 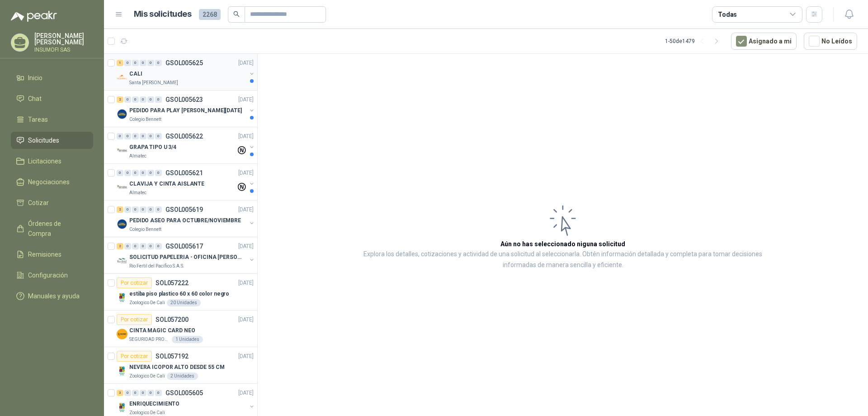 I want to click on p: GSOL005625, so click(x=184, y=63).